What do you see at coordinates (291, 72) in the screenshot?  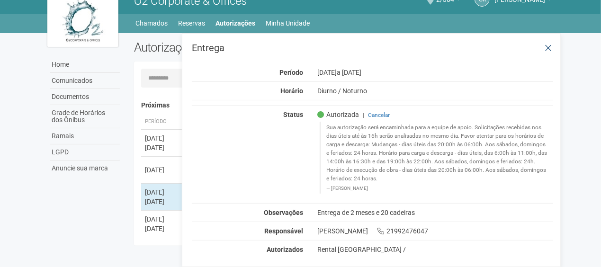 I see `strong: Período` at bounding box center [291, 72].